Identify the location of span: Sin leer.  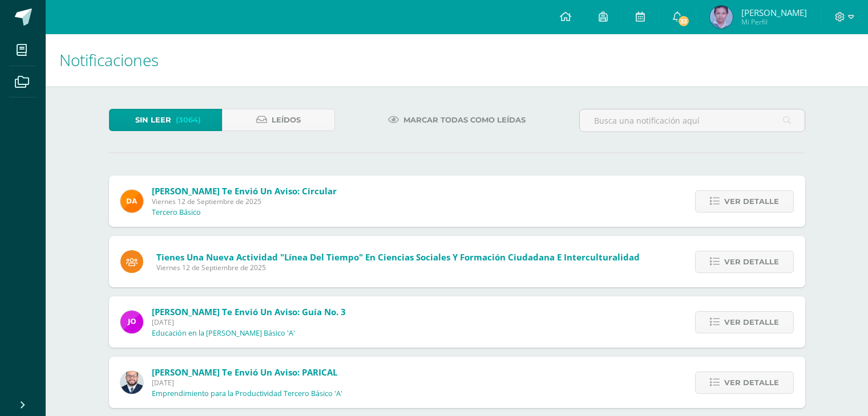
(153, 120).